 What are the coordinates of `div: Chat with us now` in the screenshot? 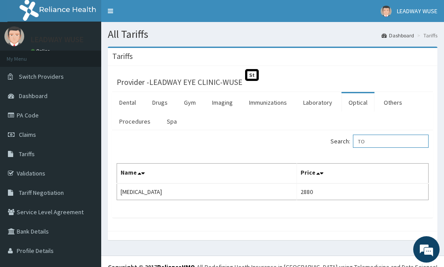 It's located at (97, 55).